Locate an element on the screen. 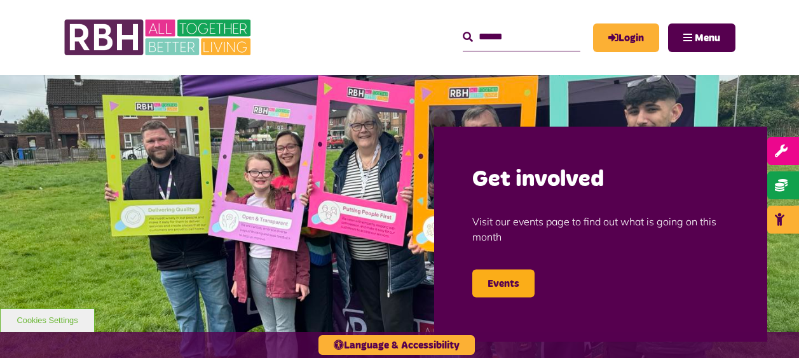 This screenshot has width=799, height=358. h2: Get involved is located at coordinates (600, 180).